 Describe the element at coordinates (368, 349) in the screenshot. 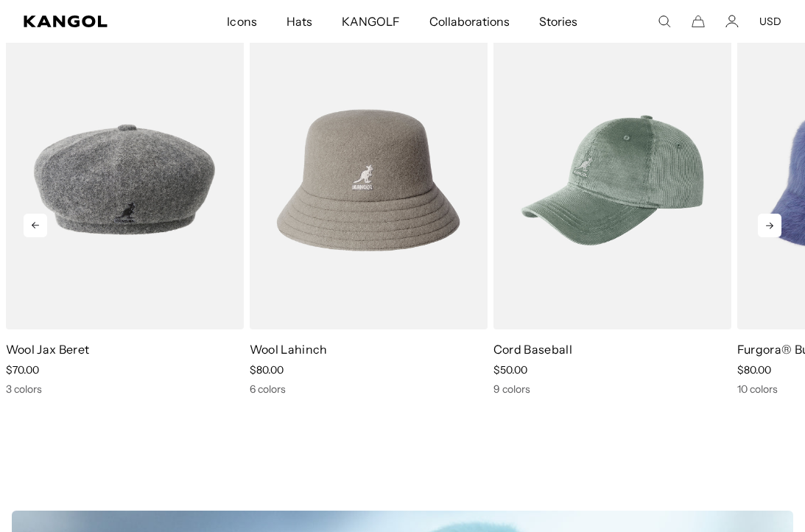

I see `p: Wool Lahinch` at that location.